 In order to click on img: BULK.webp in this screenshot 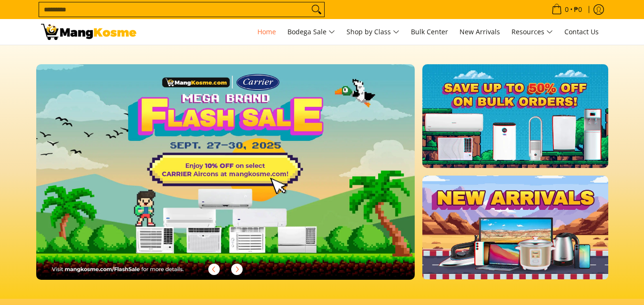, I will do `click(515, 116)`.